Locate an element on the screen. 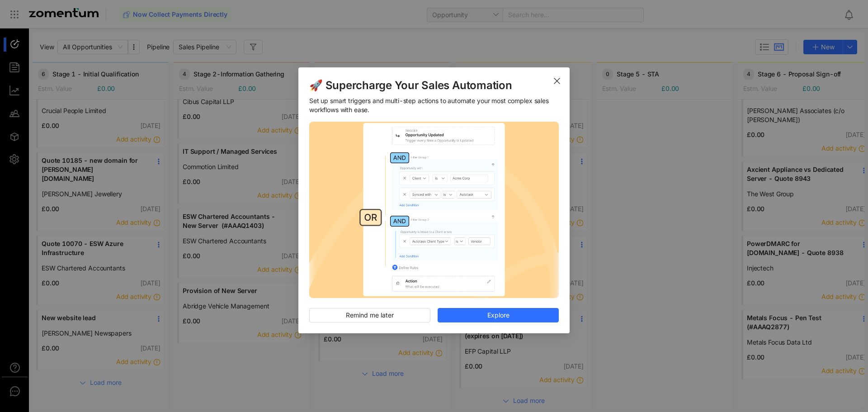 The image size is (868, 412). span: Set up smart triggers and multi-step actions to automate your most complex sales workflows with e... is located at coordinates (434, 105).